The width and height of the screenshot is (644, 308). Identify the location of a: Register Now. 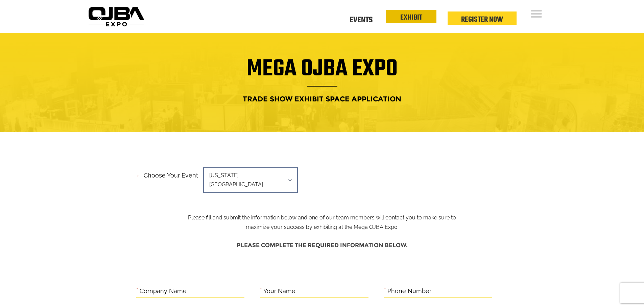
(482, 20).